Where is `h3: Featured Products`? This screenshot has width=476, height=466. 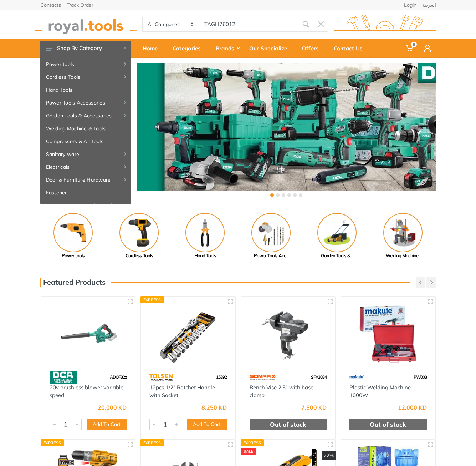 h3: Featured Products is located at coordinates (73, 282).